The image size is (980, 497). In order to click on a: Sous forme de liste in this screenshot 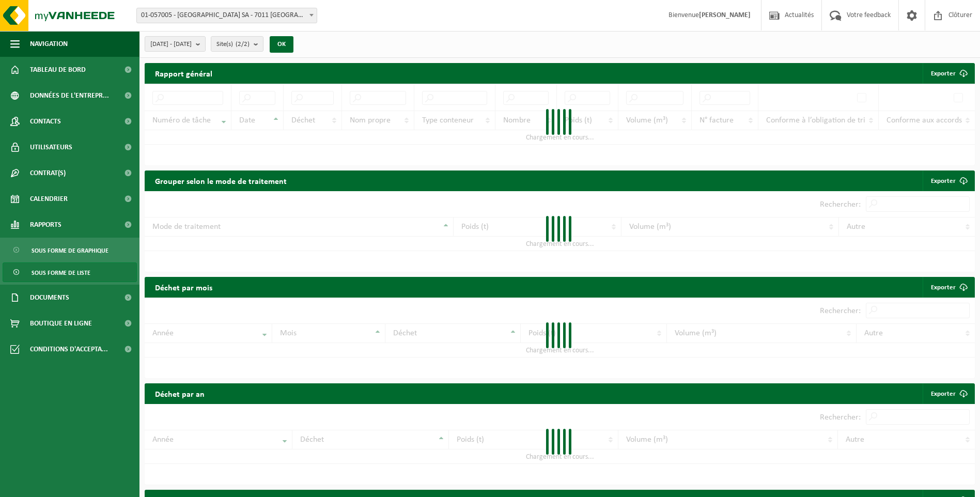, I will do `click(70, 272)`.